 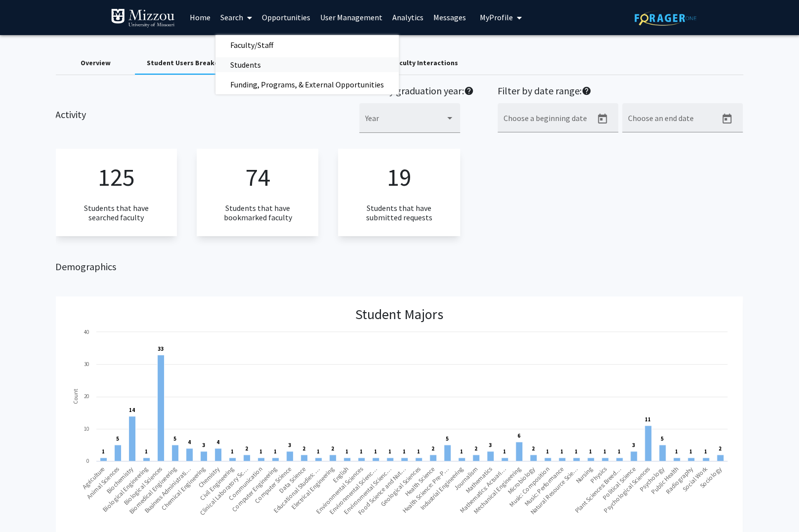 What do you see at coordinates (257, 192) in the screenshot?
I see `app-numeric-analytics: Students that have bookmarked faculty` at bounding box center [257, 192].